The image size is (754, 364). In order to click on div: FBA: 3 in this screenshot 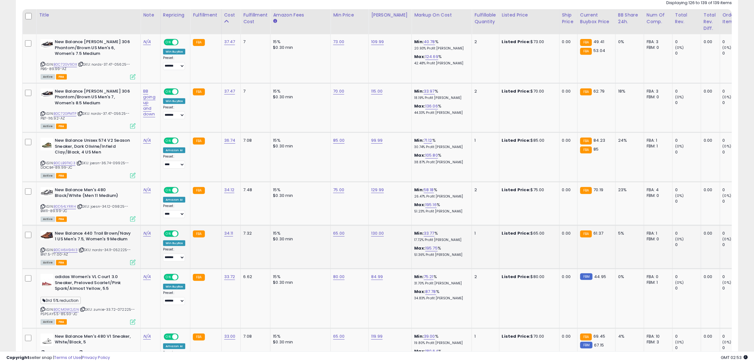, I will do `click(657, 42)`.